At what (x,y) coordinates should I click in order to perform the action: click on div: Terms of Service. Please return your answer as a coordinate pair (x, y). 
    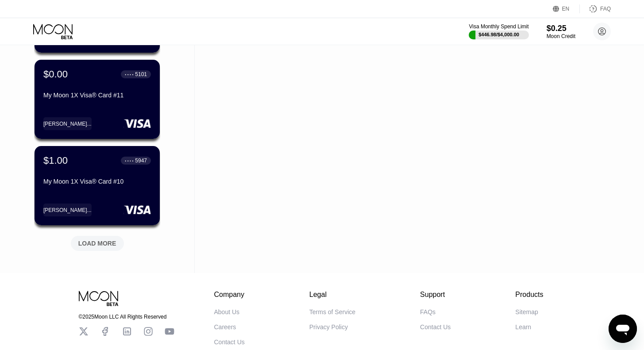
    Looking at the image, I should click on (332, 312).